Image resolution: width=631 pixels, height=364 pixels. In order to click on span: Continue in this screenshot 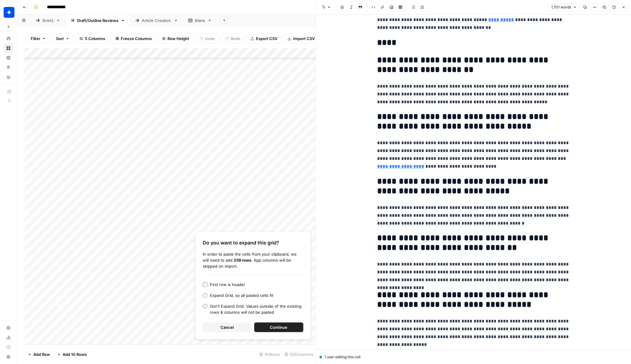, I will do `click(279, 328)`.